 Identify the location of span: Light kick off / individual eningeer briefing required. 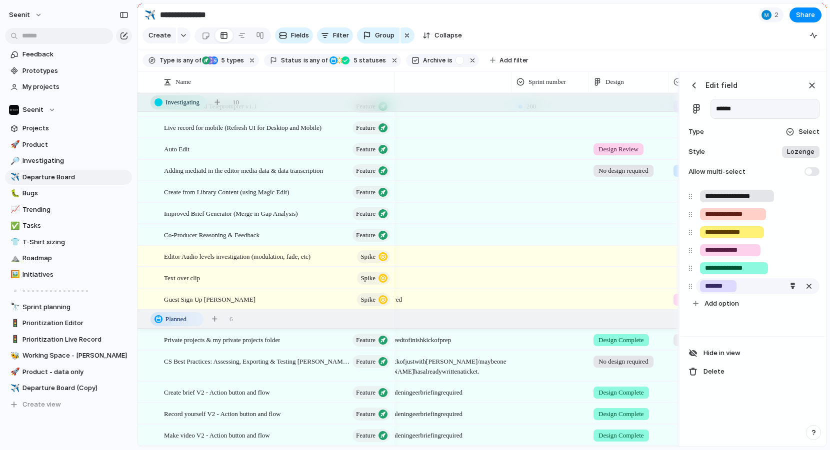
(422, 411).